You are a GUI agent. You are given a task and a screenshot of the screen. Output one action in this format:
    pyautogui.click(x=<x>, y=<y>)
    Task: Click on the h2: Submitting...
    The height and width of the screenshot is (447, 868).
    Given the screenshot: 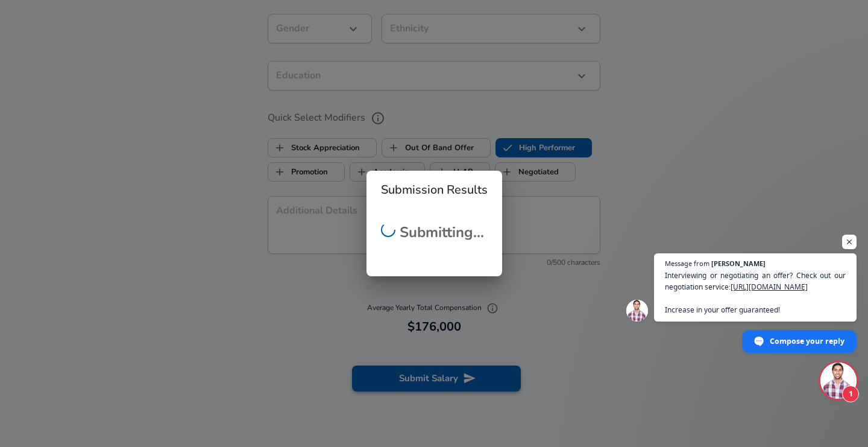 What is the action you would take?
    pyautogui.click(x=434, y=232)
    